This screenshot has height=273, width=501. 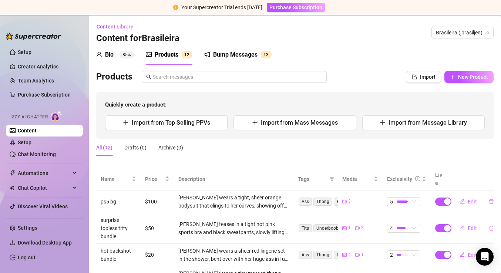 I want to click on span: info-circle, so click(x=418, y=179).